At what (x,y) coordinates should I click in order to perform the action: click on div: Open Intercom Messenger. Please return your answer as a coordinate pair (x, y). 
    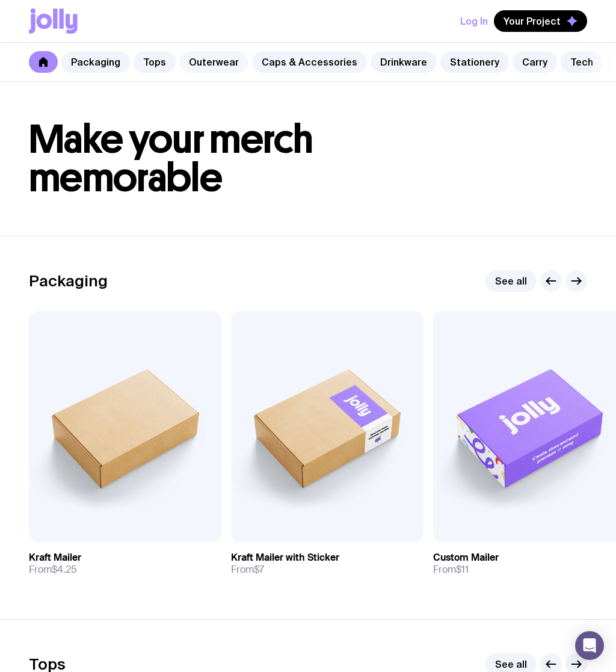
    Looking at the image, I should click on (590, 645).